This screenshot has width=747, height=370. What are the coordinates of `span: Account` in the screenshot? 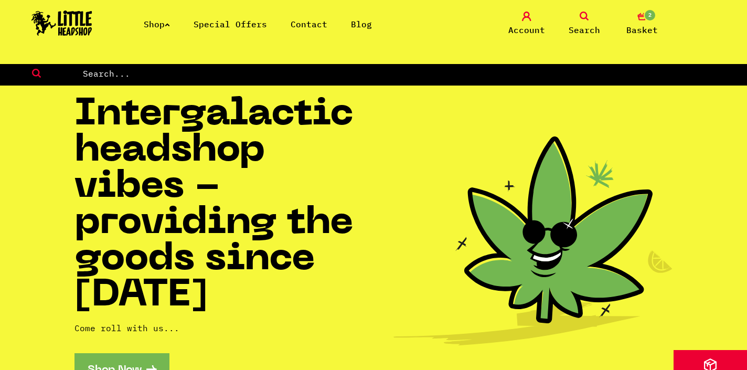 It's located at (526, 30).